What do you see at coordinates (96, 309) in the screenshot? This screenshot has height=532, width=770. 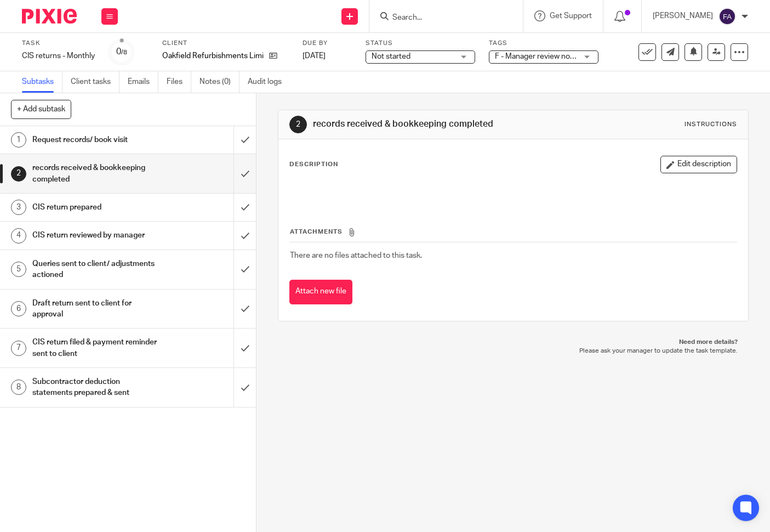 I see `h1: Draft return sent to client for approval` at bounding box center [96, 309].